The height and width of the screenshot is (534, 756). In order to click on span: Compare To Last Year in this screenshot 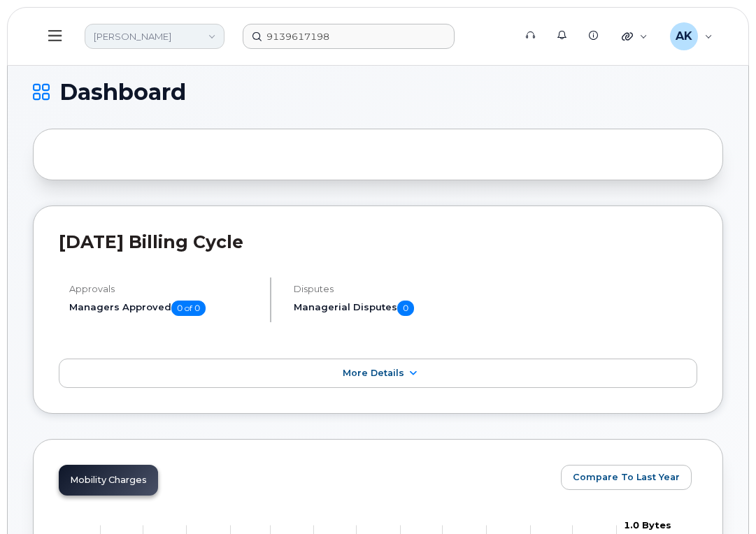, I will do `click(626, 477)`.